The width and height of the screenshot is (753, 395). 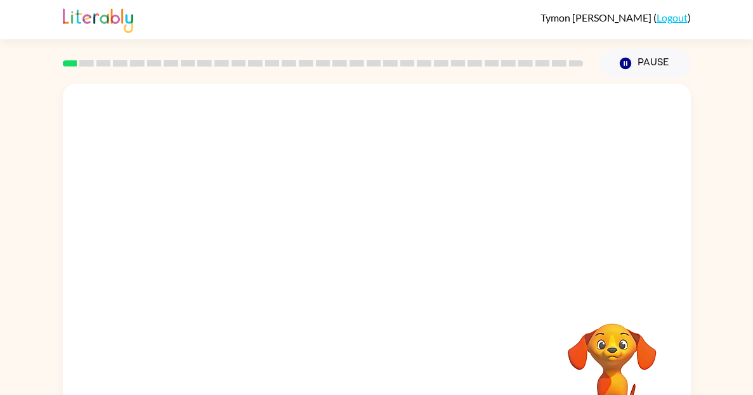 I want to click on button: Pause, so click(x=645, y=63).